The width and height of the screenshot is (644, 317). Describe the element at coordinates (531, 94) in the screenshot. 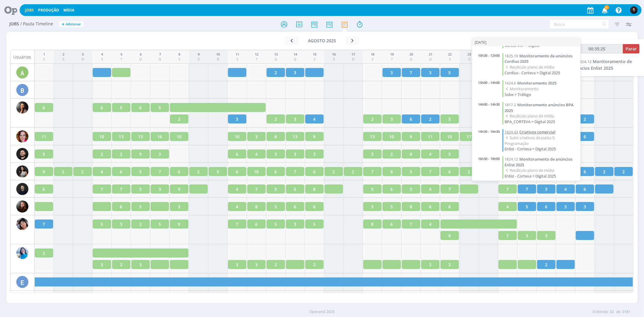

I see `span: Sobe > Tráfego` at that location.